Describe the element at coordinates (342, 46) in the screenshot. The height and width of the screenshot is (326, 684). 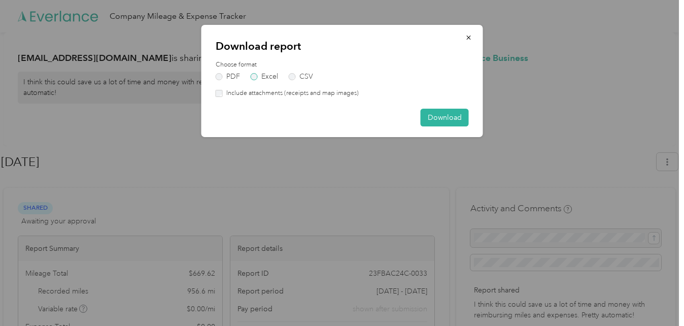
I see `p: Download report` at that location.